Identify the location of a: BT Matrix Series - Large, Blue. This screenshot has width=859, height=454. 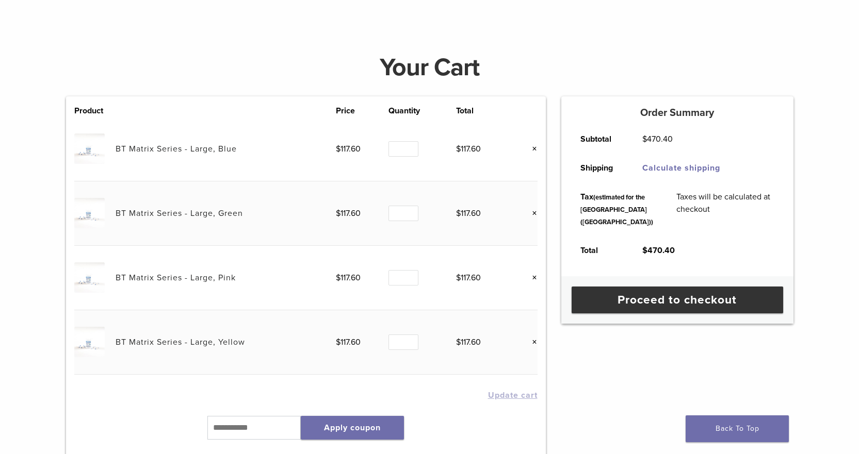
(176, 149).